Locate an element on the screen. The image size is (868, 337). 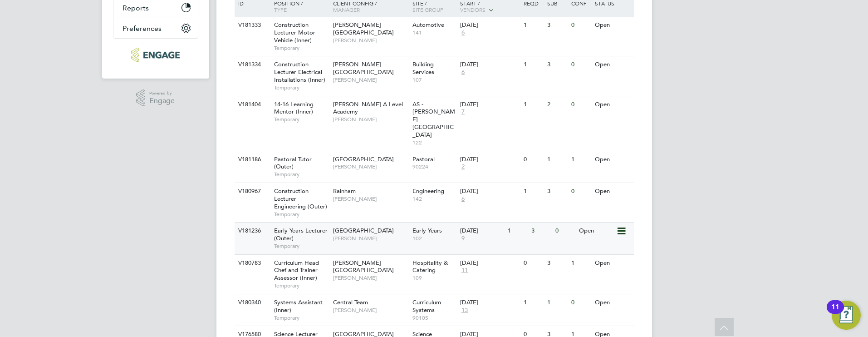
span: Preferences is located at coordinates (142, 28).